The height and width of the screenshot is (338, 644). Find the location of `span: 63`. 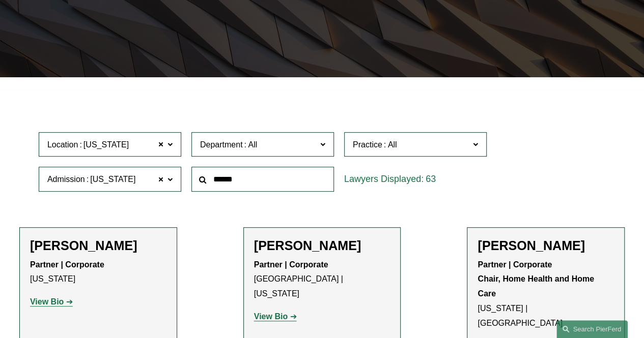

span: 63 is located at coordinates (430, 179).